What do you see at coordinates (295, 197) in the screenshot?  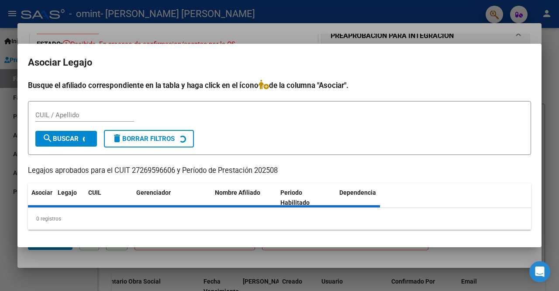 I see `span: Periodo Habilitado` at bounding box center [295, 197].